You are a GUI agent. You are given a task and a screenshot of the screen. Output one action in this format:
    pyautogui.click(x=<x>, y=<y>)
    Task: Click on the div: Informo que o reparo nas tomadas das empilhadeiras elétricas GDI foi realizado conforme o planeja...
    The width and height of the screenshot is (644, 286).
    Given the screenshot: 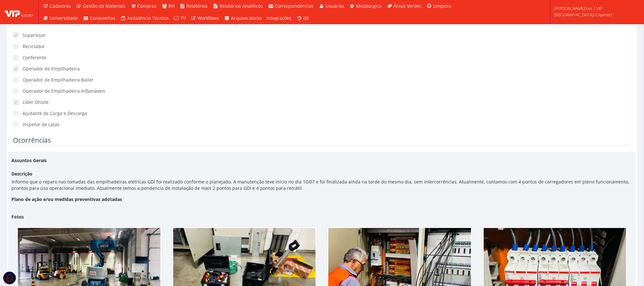 What is the action you would take?
    pyautogui.click(x=322, y=185)
    